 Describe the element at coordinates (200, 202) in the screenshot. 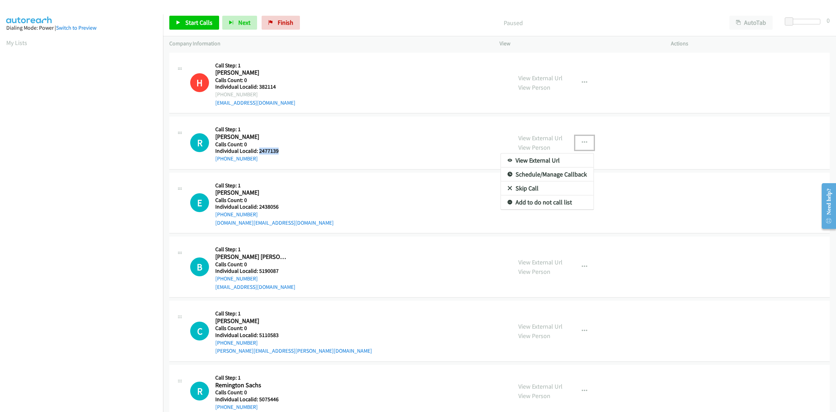

I see `h1: E` at that location.